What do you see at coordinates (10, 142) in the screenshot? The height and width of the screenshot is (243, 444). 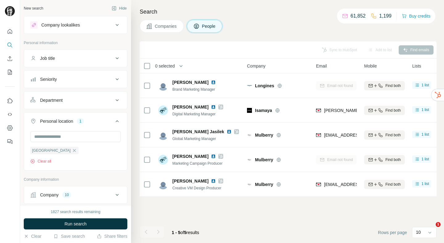 I see `button: Feedback` at bounding box center [10, 142].